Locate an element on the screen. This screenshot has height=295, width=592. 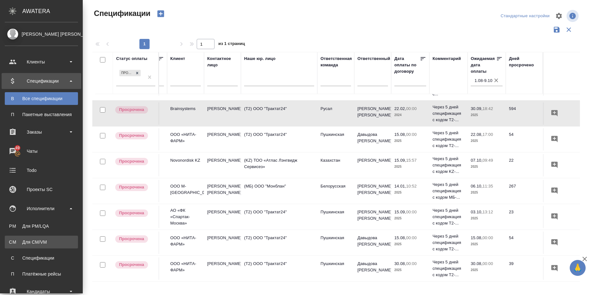
p: 30.09, is located at coordinates (477, 108).